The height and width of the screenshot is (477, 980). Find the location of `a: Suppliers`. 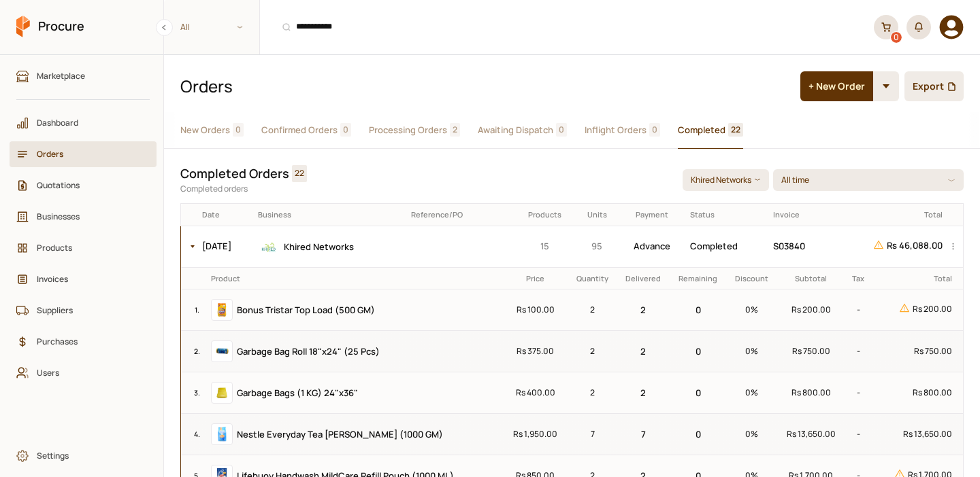

a: Suppliers is located at coordinates (83, 311).